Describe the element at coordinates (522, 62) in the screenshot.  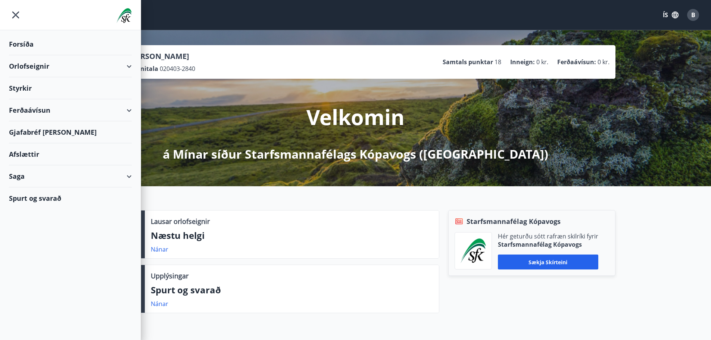
I see `p: Inneign :` at that location.